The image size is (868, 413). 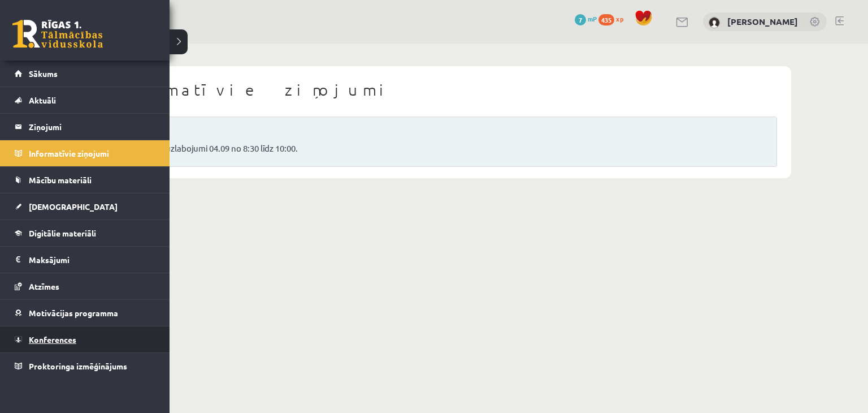 What do you see at coordinates (43, 74) in the screenshot?
I see `span: Sākums` at bounding box center [43, 74].